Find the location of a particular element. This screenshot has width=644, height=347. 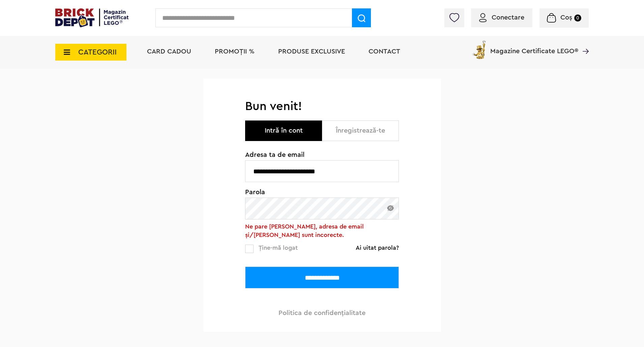

a: Magazine Certificate LEGO® is located at coordinates (583, 43).